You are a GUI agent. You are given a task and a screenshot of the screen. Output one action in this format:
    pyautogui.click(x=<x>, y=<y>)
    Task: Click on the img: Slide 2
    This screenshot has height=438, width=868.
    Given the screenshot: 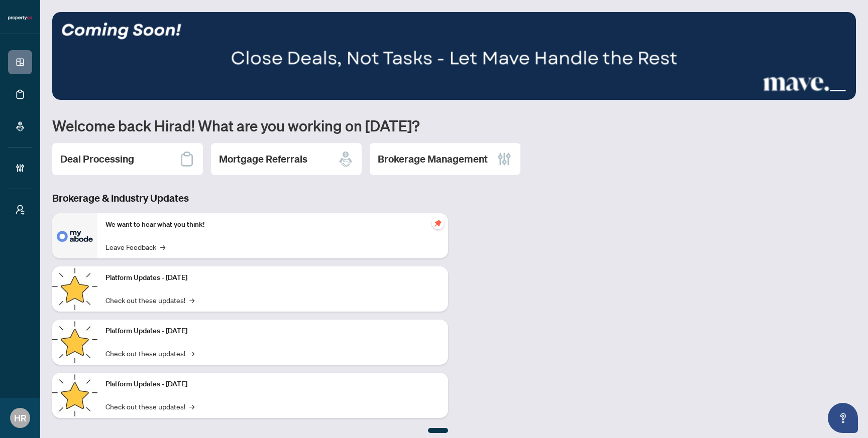 What is the action you would take?
    pyautogui.click(x=454, y=56)
    